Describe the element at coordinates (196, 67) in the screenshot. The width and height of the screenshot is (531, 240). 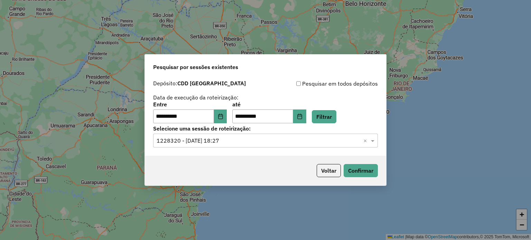
I see `span: Pesquisar por sessões existentes` at that location.